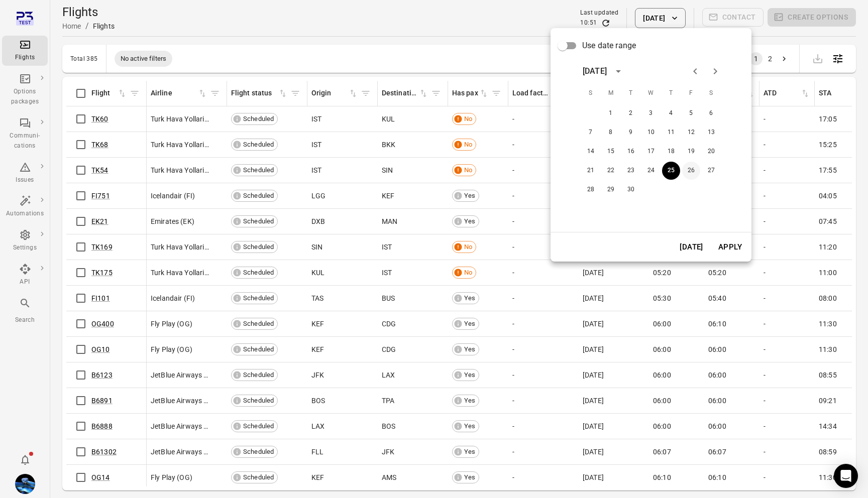 Image resolution: width=868 pixels, height=498 pixels. What do you see at coordinates (611, 171) in the screenshot?
I see `button: 22` at bounding box center [611, 171].